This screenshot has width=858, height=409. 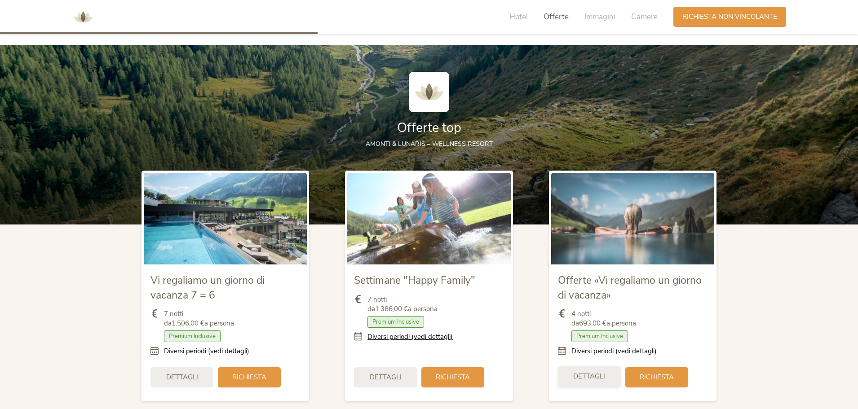 I want to click on span: 4 notti da a persona, so click(x=604, y=319).